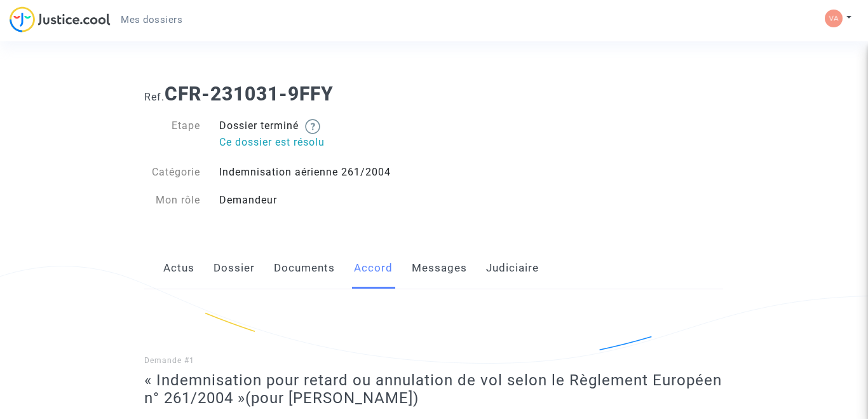 The width and height of the screenshot is (868, 419). Describe the element at coordinates (249, 93) in the screenshot. I see `b: CFR-231031-9FFY` at that location.